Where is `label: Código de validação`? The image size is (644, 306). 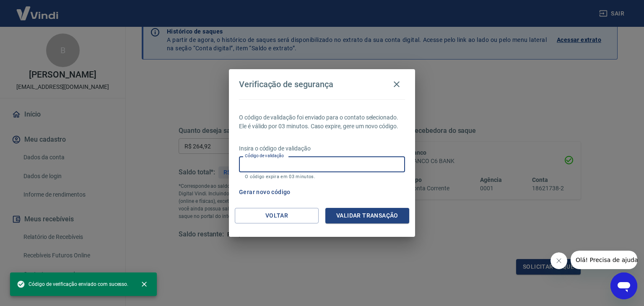 label: Código de validação is located at coordinates (264, 155).